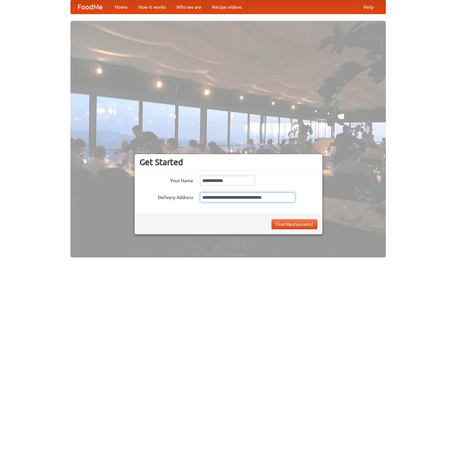  What do you see at coordinates (166, 179) in the screenshot?
I see `label: Your Name` at bounding box center [166, 179].